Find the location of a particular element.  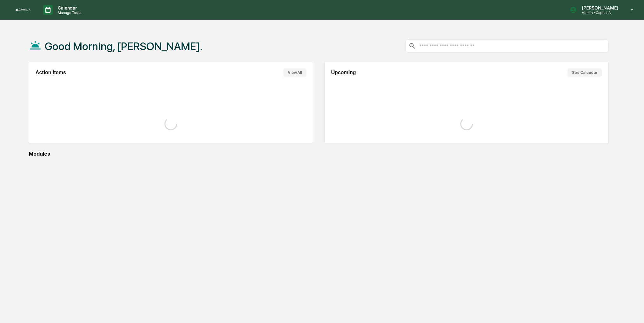

h2: Upcoming is located at coordinates (343, 73).